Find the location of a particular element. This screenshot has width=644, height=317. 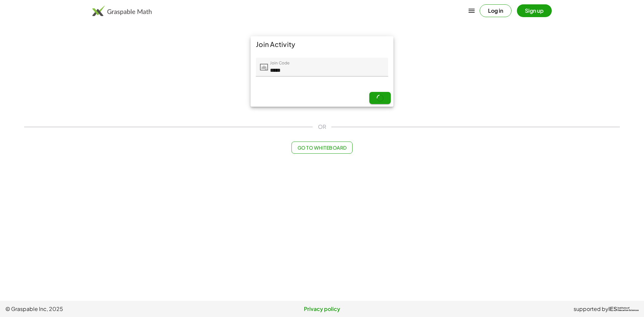

span: © Graspable Inc, 2025 is located at coordinates (110, 309).